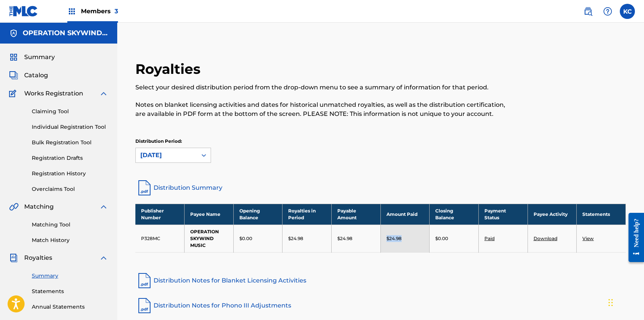 The width and height of the screenshot is (644, 320). What do you see at coordinates (307, 214) in the screenshot?
I see `th: Royalties in Period` at bounding box center [307, 214].